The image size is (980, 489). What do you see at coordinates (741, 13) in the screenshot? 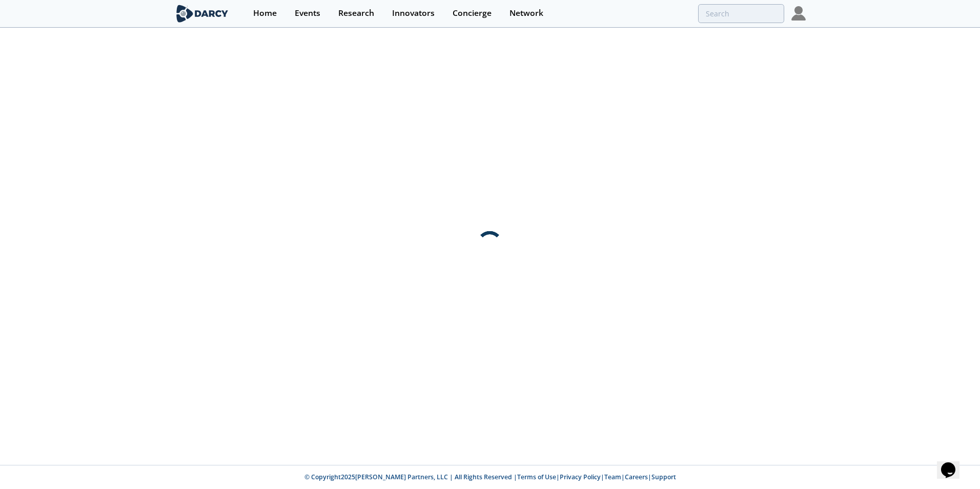
I see `input: Advanced Search` at bounding box center [741, 13].